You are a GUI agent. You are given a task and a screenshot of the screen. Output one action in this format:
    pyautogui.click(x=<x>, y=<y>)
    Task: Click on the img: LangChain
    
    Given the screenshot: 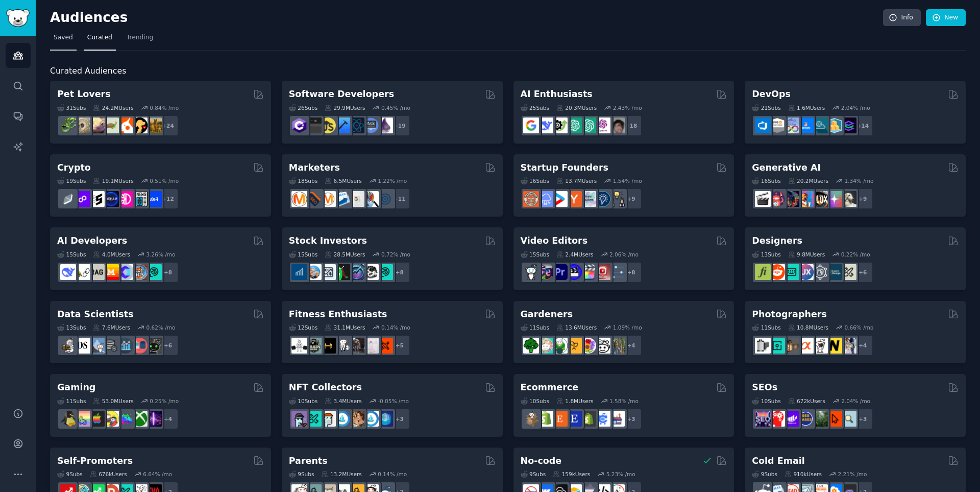 What is the action you would take?
    pyautogui.click(x=82, y=272)
    